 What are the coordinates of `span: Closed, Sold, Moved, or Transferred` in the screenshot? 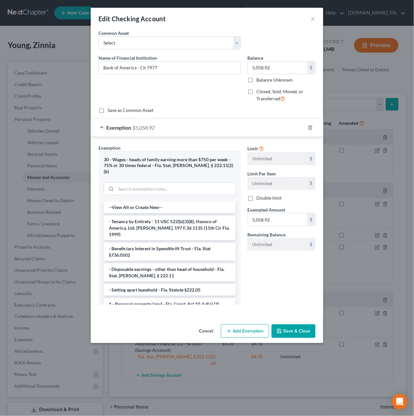 It's located at (279, 95).